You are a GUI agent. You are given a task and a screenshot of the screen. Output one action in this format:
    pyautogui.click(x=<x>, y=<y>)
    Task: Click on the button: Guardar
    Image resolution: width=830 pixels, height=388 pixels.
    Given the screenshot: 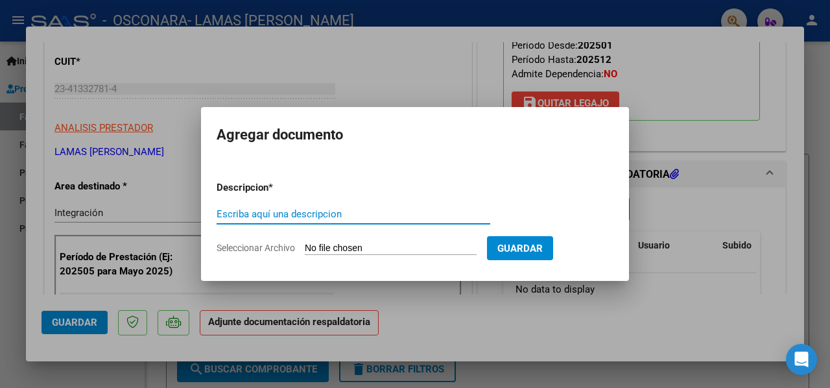 What is the action you would take?
    pyautogui.click(x=520, y=248)
    